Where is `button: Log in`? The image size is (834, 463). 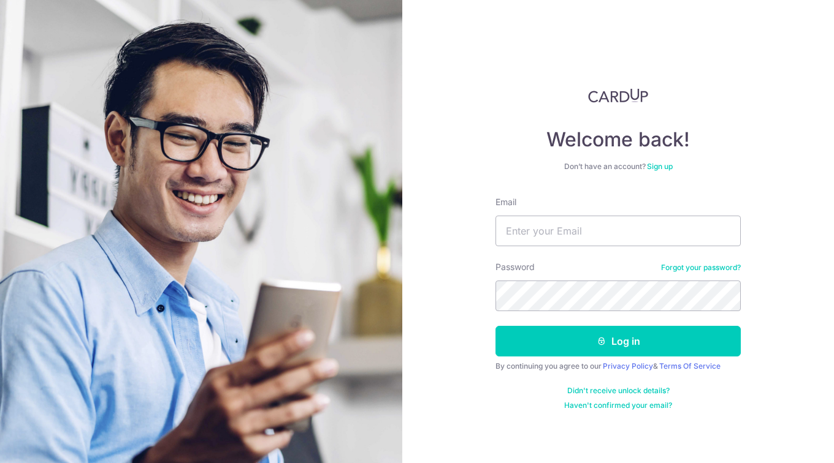 button: Log in is located at coordinates (618, 341).